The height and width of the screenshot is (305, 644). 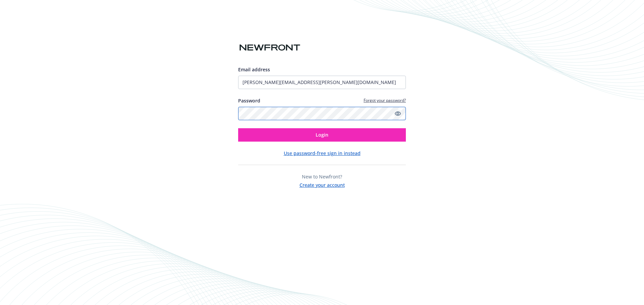 I want to click on img: Newfront logo, so click(x=270, y=47).